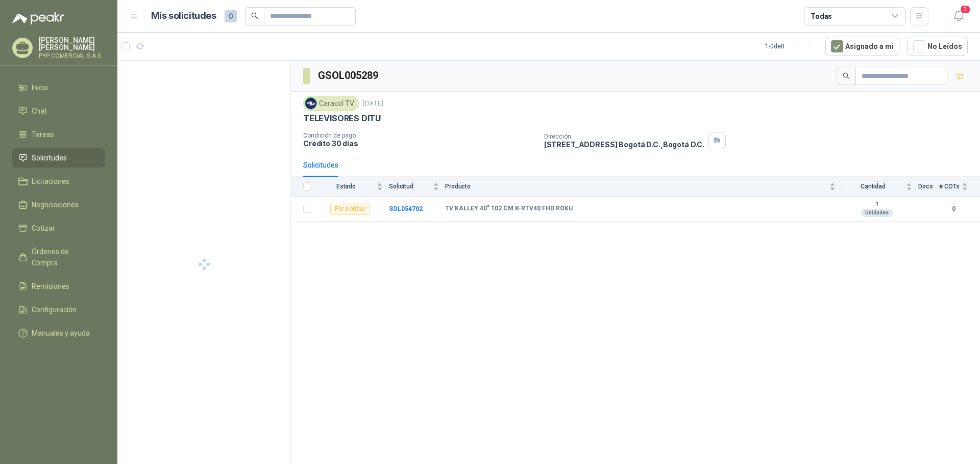 Image resolution: width=980 pixels, height=464 pixels. Describe the element at coordinates (643, 187) in the screenshot. I see `th: Producto` at that location.